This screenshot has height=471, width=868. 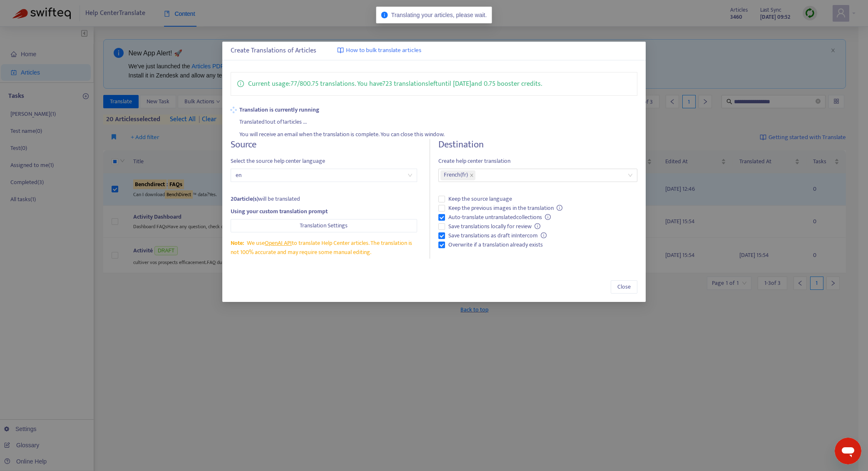 What do you see at coordinates (324, 248) in the screenshot?
I see `div: We use to translate Help Center articles. The translation is not 100% accurate and may require so...` at bounding box center [324, 248].